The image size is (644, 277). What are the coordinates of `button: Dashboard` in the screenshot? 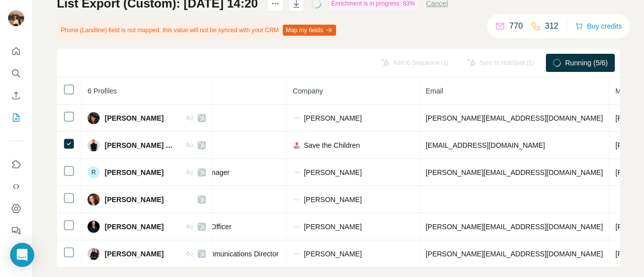 It's located at (16, 208).